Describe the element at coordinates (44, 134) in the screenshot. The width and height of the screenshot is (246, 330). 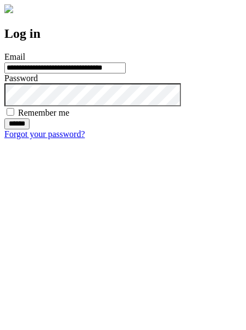
I see `a: Forgot your password?` at that location.